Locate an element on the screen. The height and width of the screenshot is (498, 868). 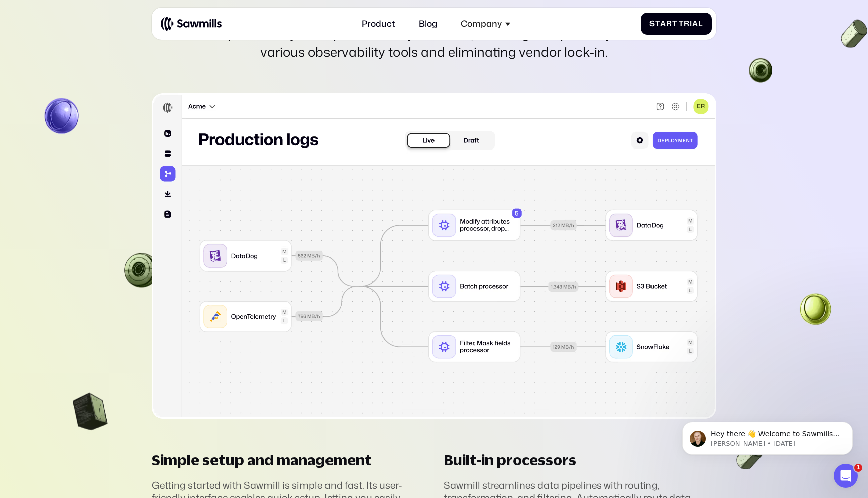
span: S is located at coordinates (652, 23).